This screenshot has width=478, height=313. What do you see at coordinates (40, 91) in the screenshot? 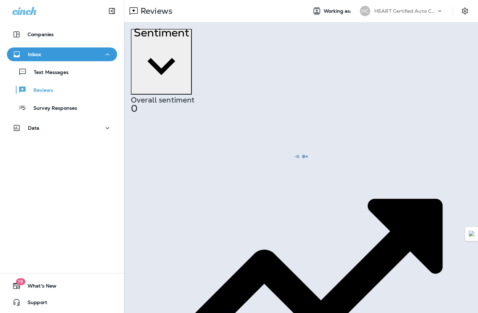
I see `p: Reviews` at bounding box center [40, 91].